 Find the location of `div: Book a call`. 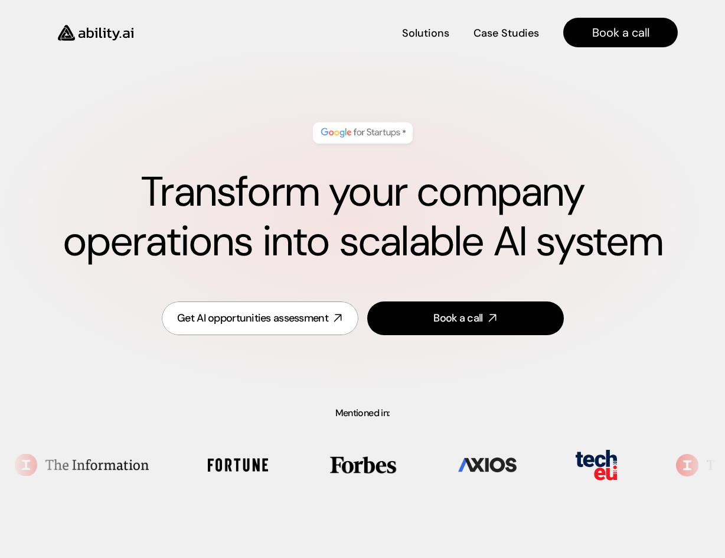

div: Book a call is located at coordinates (458, 318).